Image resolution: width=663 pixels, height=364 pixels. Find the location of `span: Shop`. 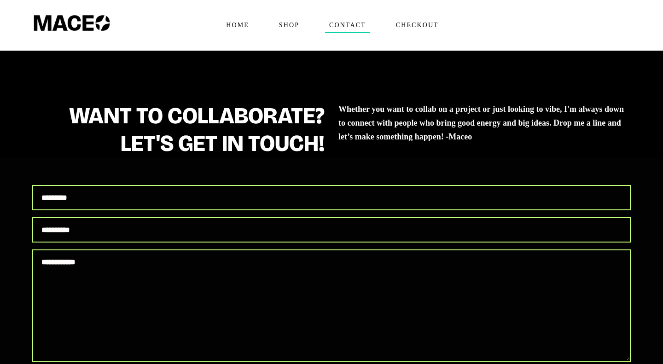

span: Shop is located at coordinates (289, 25).